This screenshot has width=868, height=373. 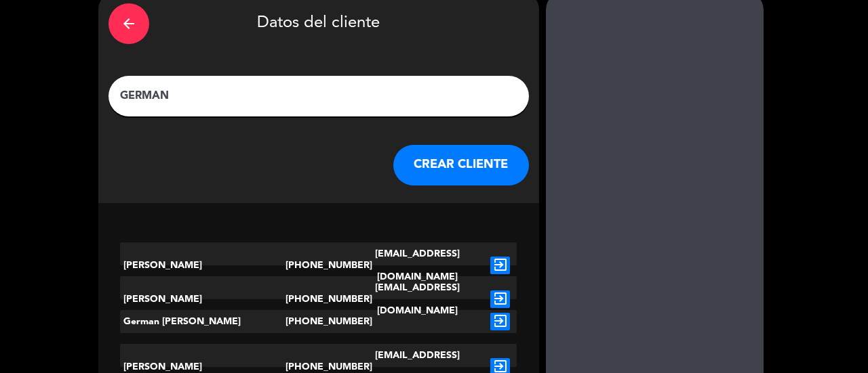 What do you see at coordinates (129, 24) in the screenshot?
I see `i: arrow_back` at bounding box center [129, 24].